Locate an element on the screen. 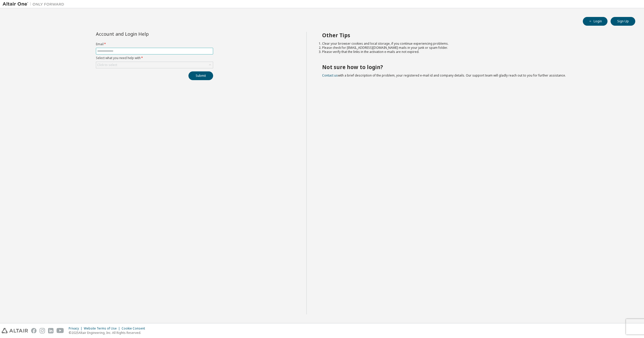  img: instagram.svg is located at coordinates (42, 330).